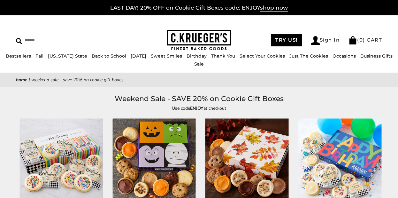 The image size is (398, 198). What do you see at coordinates (326, 40) in the screenshot?
I see `a: Sign In` at bounding box center [326, 40].